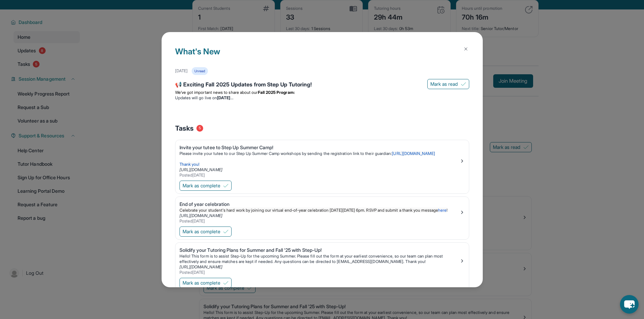 This screenshot has height=319, width=644. What do you see at coordinates (200, 71) in the screenshot?
I see `div: Unread` at bounding box center [200, 71].